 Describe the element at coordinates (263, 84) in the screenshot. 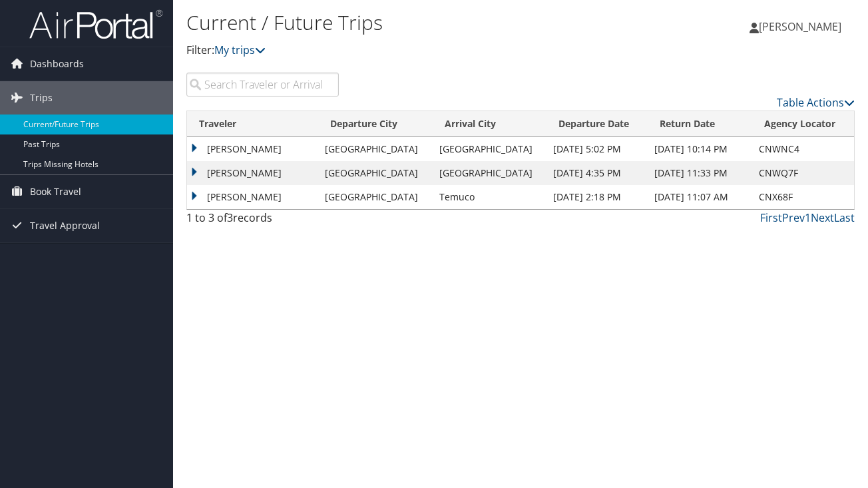

I see `input: Search Traveler or Arrival City` at that location.